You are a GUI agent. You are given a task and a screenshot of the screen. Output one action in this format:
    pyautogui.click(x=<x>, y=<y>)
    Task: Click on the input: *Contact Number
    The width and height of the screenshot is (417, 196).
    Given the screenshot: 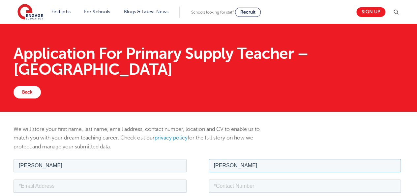 What is the action you would take?
    pyautogui.click(x=292, y=28)
    